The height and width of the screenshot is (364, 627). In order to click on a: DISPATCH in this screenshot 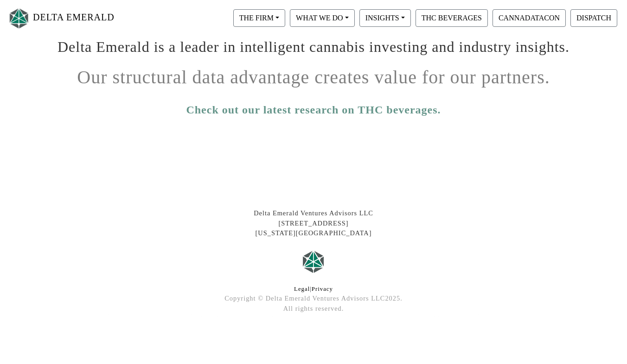, I will do `click(594, 17)`.